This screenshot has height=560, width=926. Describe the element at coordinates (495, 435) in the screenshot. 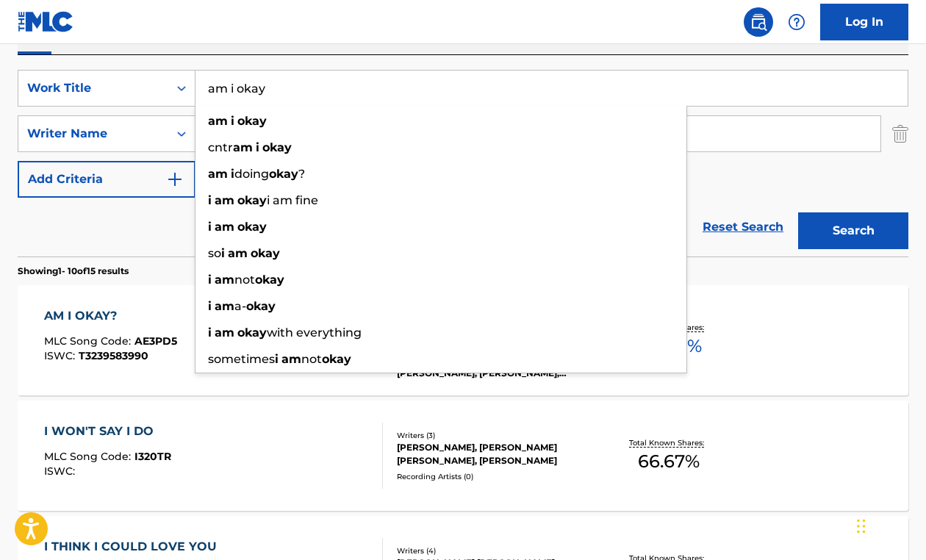

I see `div: Writers ( 3 )` at that location.